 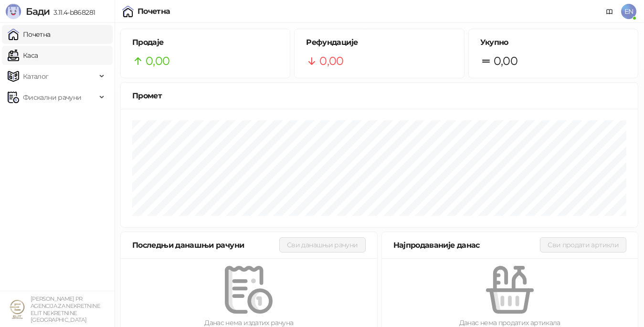 I want to click on span: 3.11.4-b868281, so click(x=72, y=12).